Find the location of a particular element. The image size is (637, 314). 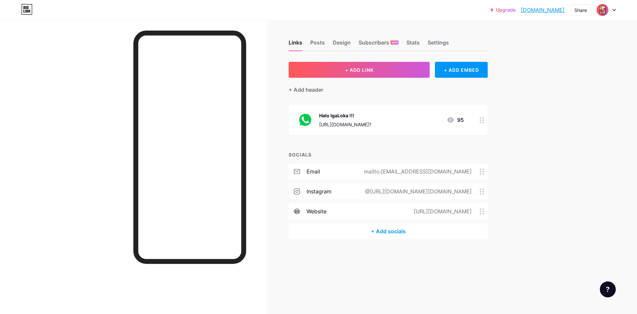

img: igaloka is located at coordinates (603, 10).